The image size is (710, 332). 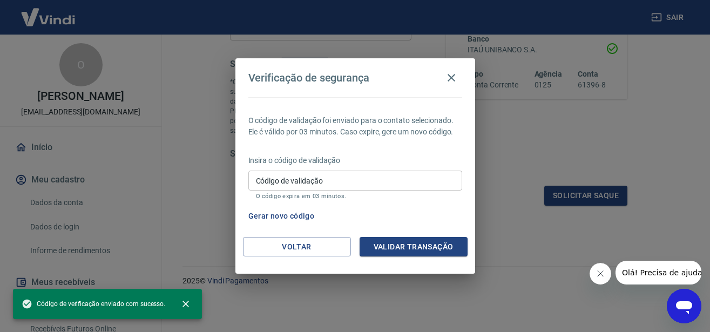 What do you see at coordinates (297, 247) in the screenshot?
I see `button: Voltar` at bounding box center [297, 247].